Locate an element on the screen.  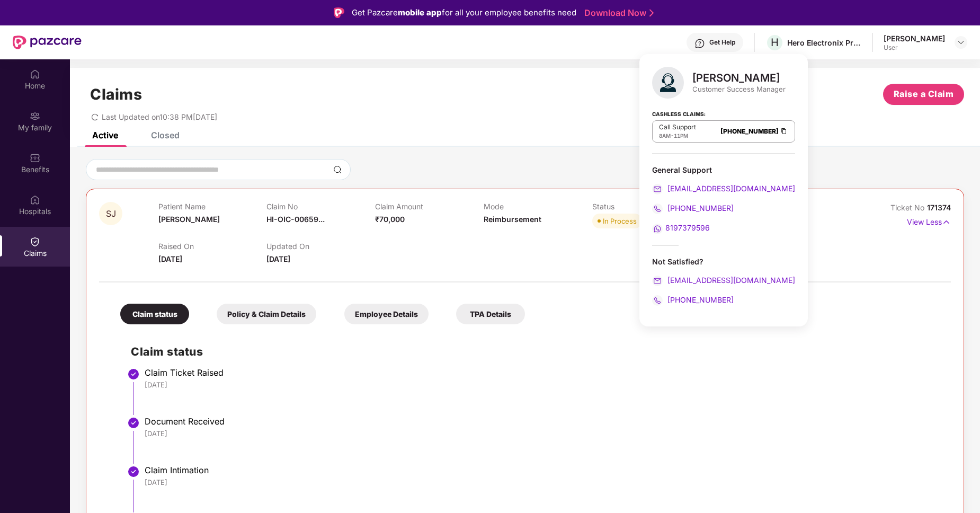
span: SJ is located at coordinates (111, 213).